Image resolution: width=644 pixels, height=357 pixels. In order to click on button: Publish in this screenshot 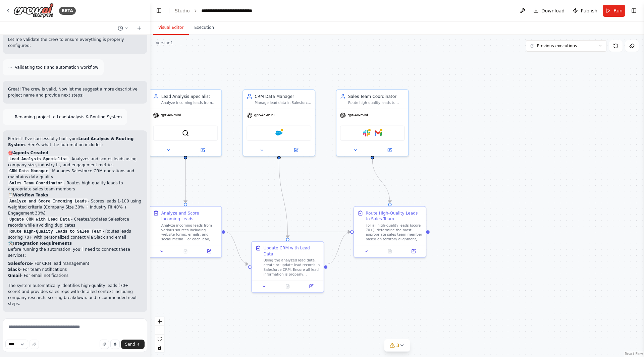, I will do `click(585, 11)`.